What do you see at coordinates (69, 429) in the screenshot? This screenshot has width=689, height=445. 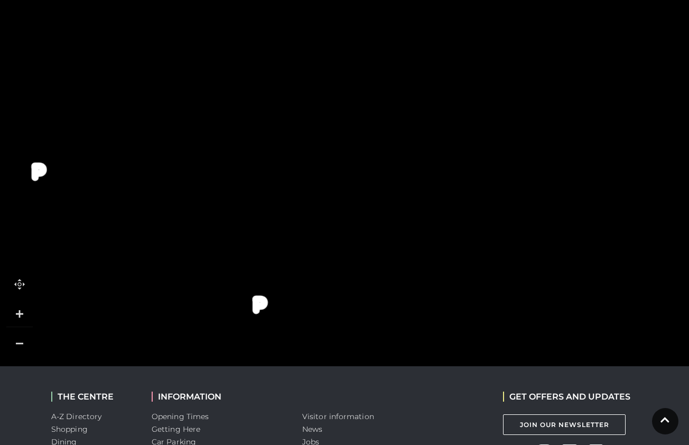 I see `a: Shopping` at bounding box center [69, 429].